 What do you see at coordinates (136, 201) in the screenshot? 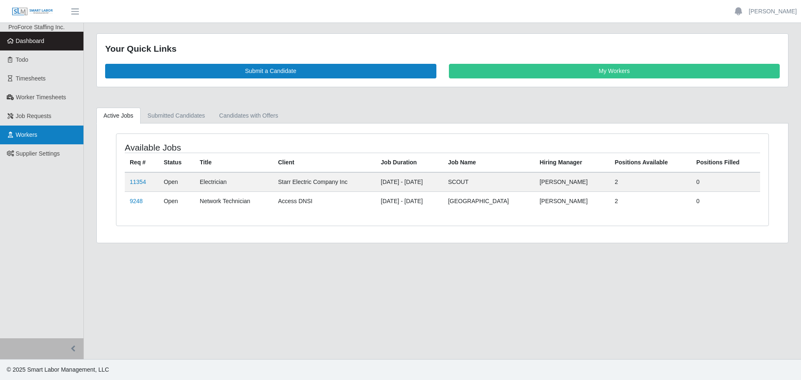
I see `a: 9248` at bounding box center [136, 201].